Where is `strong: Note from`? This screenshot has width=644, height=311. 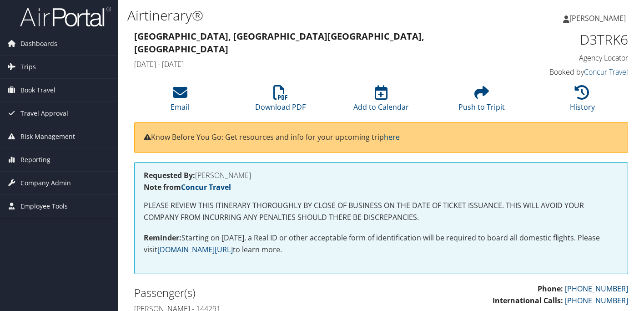
strong: Note from is located at coordinates (188, 187).